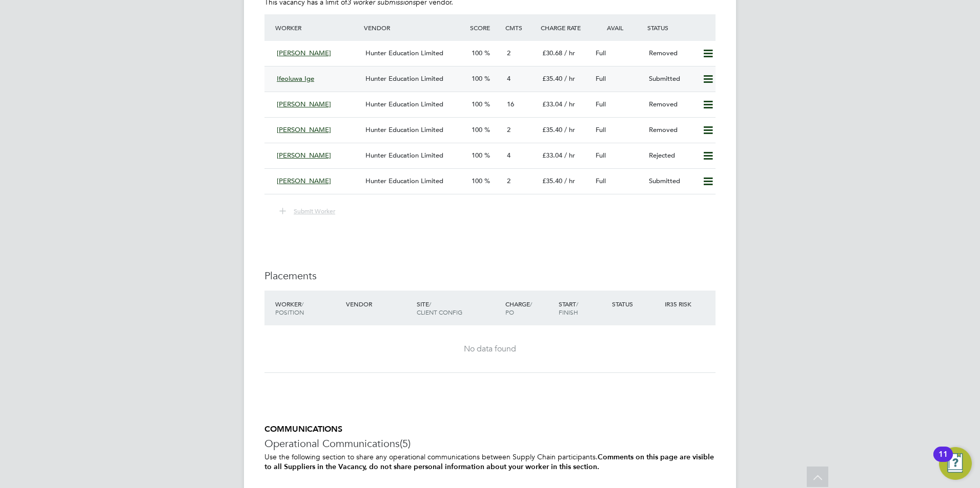  What do you see at coordinates (520, 28) in the screenshot?
I see `div: Cmts` at bounding box center [520, 28].